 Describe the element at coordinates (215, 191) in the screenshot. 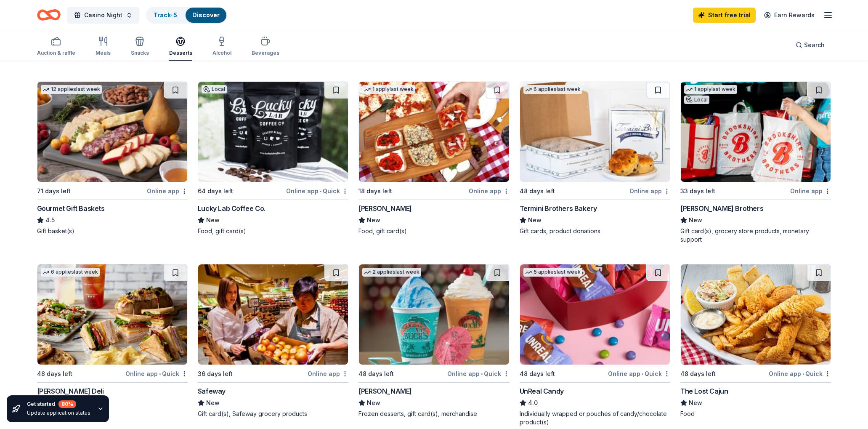

I see `div: 64 days left` at that location.